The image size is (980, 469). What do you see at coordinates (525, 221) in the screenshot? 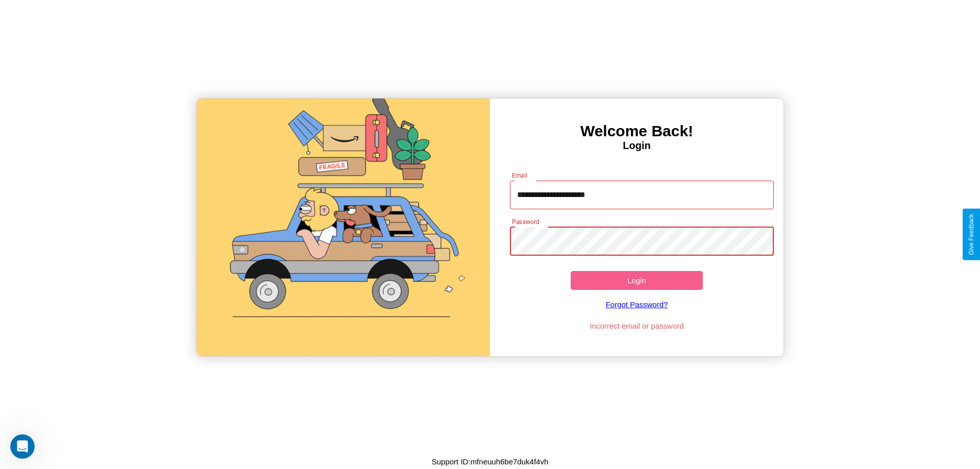
I see `label: Password` at bounding box center [525, 221].